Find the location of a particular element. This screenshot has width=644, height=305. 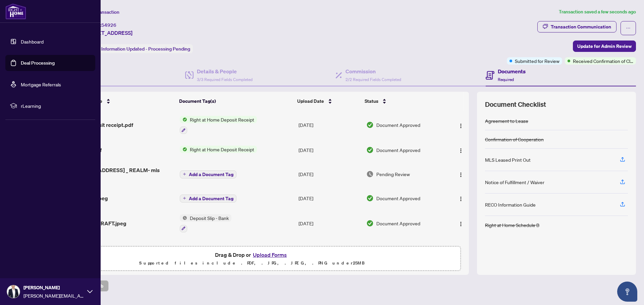

button: Transaction Communication is located at coordinates (577, 27).